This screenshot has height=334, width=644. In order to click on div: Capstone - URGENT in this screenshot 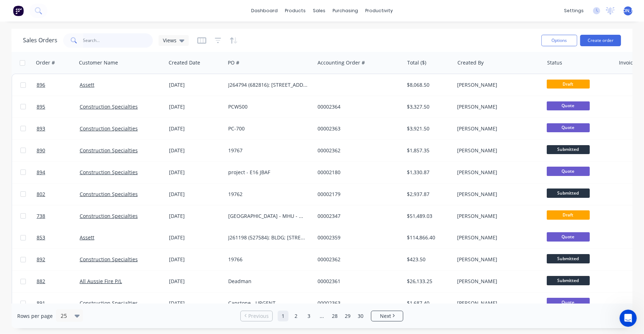, I will do `click(268, 303)`.